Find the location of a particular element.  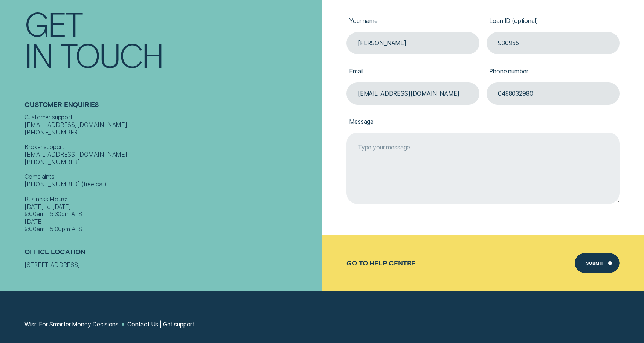

div: In is located at coordinates (38, 55).